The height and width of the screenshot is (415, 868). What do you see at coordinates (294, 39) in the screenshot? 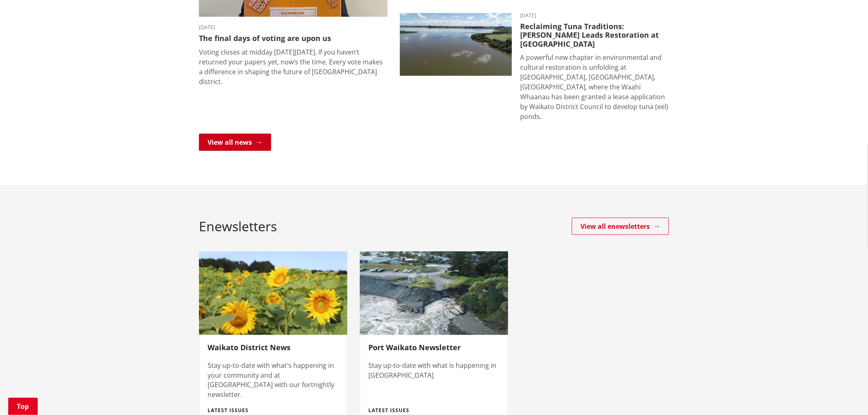
I see `h3: The final days of voting are upon us` at bounding box center [294, 39].